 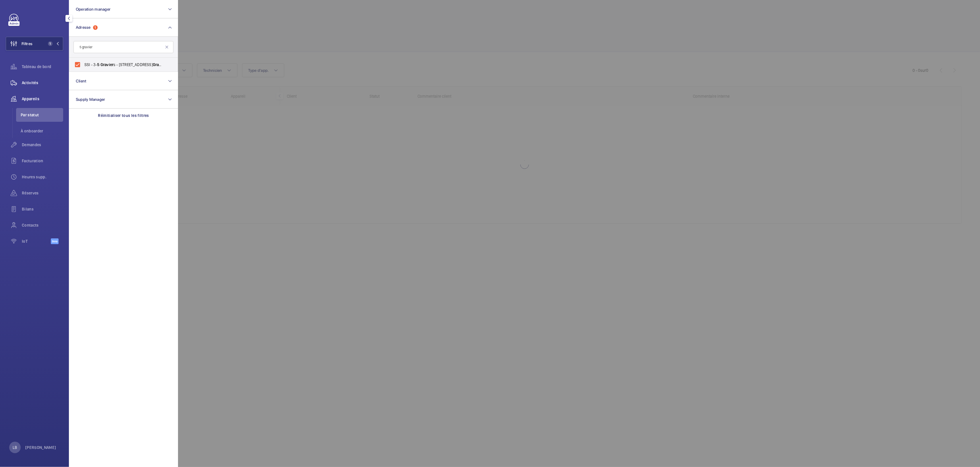 What do you see at coordinates (43, 177) in the screenshot?
I see `span: Heures supp.` at bounding box center [43, 177].